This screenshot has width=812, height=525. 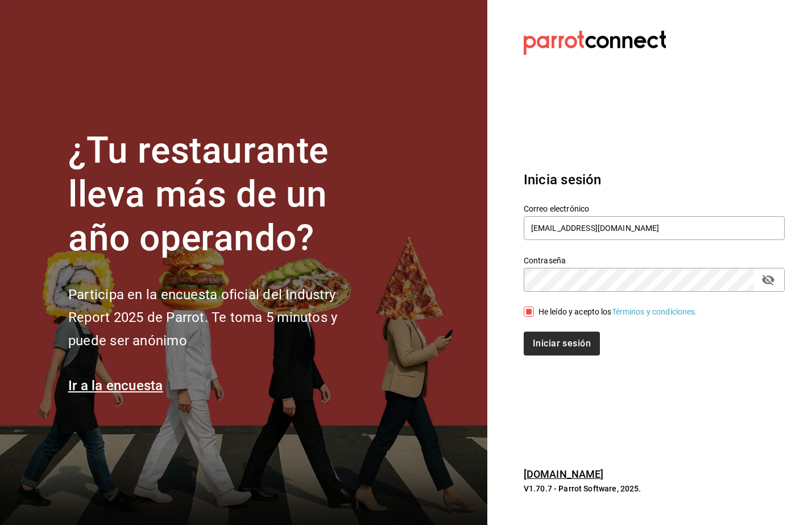 What do you see at coordinates (654, 209) in the screenshot?
I see `label: Correo electrónico` at bounding box center [654, 209].